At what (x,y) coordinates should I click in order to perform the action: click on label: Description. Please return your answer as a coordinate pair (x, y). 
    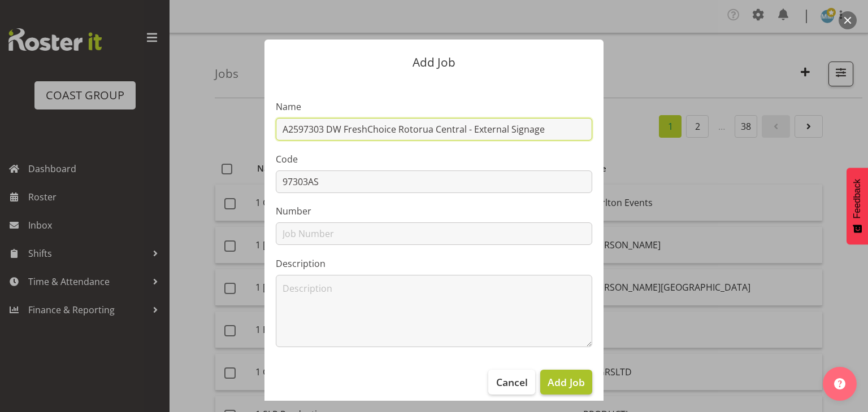
    Looking at the image, I should click on (434, 264).